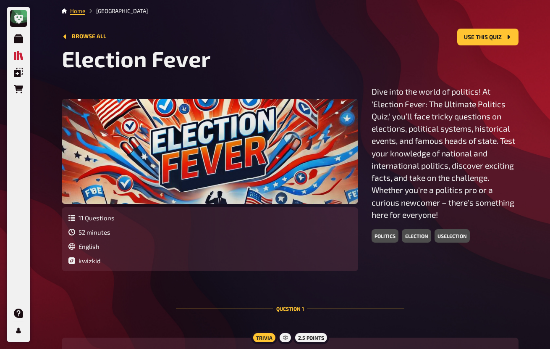 The height and width of the screenshot is (349, 550). What do you see at coordinates (210, 260) in the screenshot?
I see `div: Author` at bounding box center [210, 260].